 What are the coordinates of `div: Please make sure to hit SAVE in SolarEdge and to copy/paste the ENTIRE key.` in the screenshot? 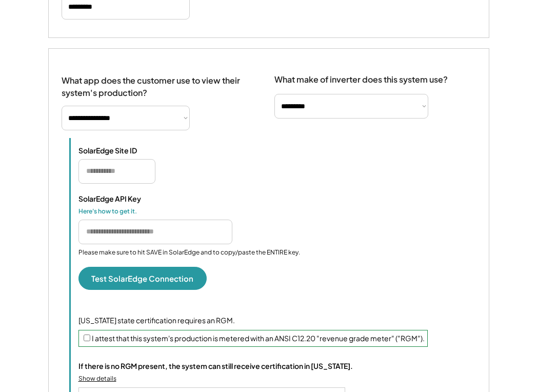 It's located at (189, 252).